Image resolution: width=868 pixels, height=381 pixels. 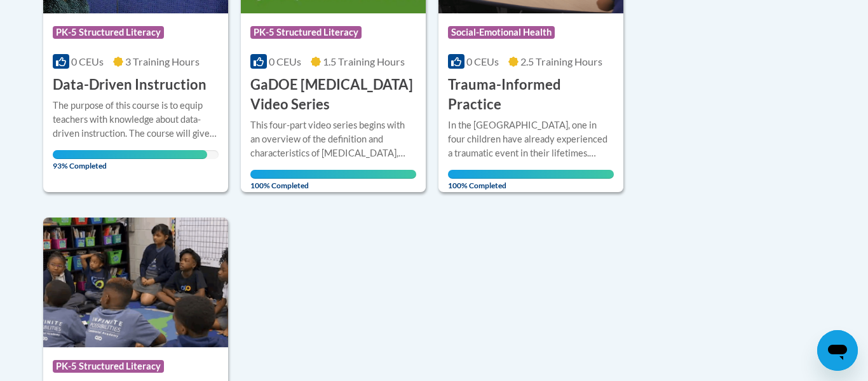 I want to click on span: Social-Emotional Health, so click(x=501, y=33).